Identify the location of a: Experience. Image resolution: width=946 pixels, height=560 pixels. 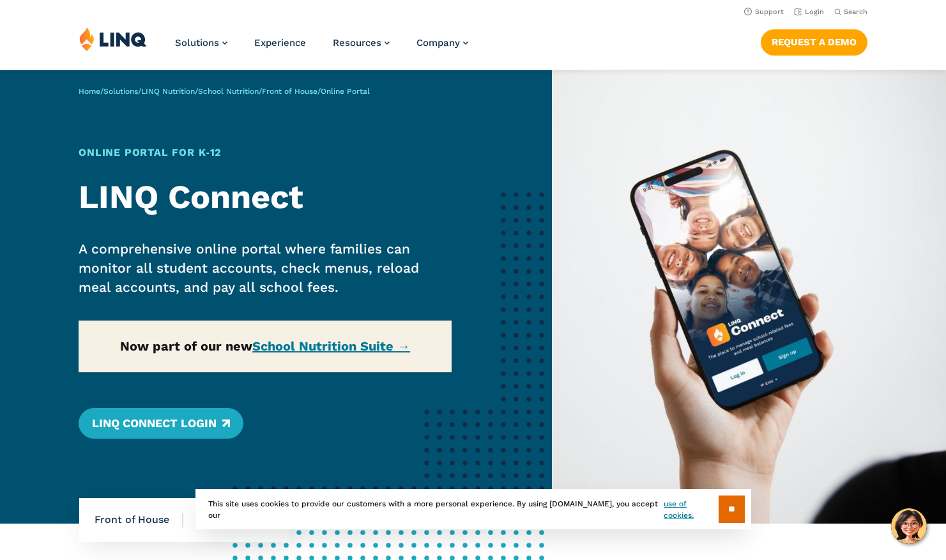
(280, 43).